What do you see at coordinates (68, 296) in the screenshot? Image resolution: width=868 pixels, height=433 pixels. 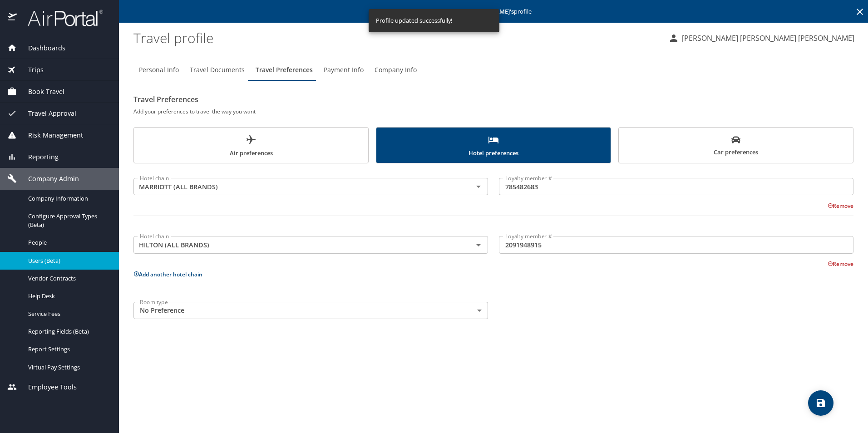 I see `span: Help Desk` at bounding box center [68, 296].